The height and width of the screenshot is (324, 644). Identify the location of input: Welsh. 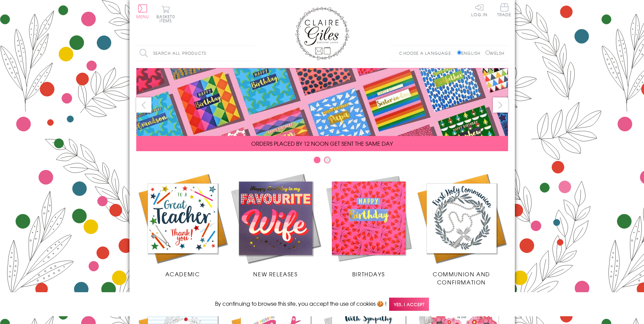
(487, 52).